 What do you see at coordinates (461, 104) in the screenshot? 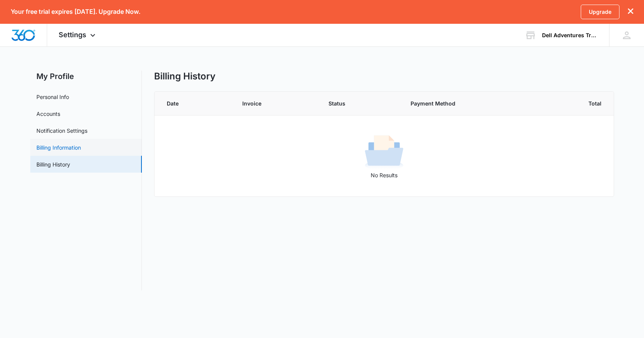
I see `span: Payment Method` at bounding box center [461, 104].